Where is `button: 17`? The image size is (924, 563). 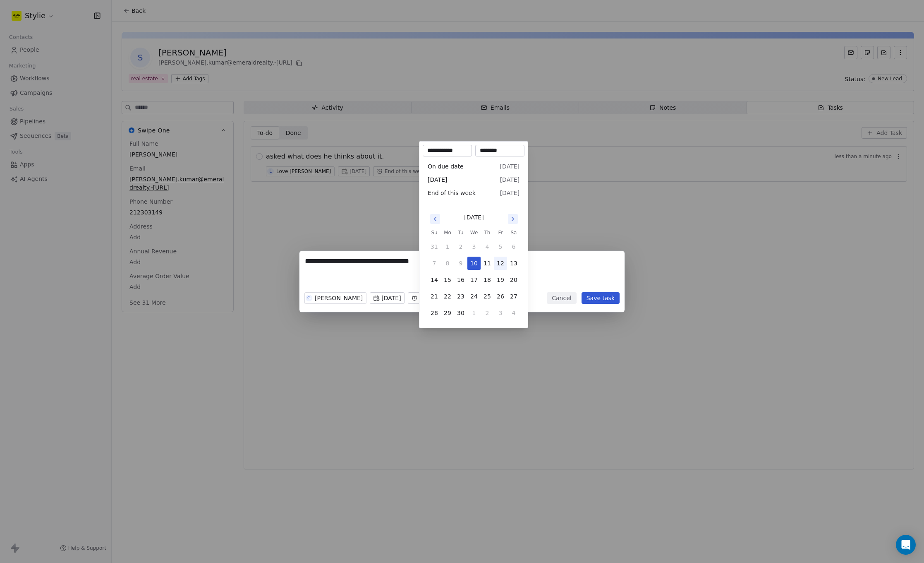 button: 17 is located at coordinates (473, 279).